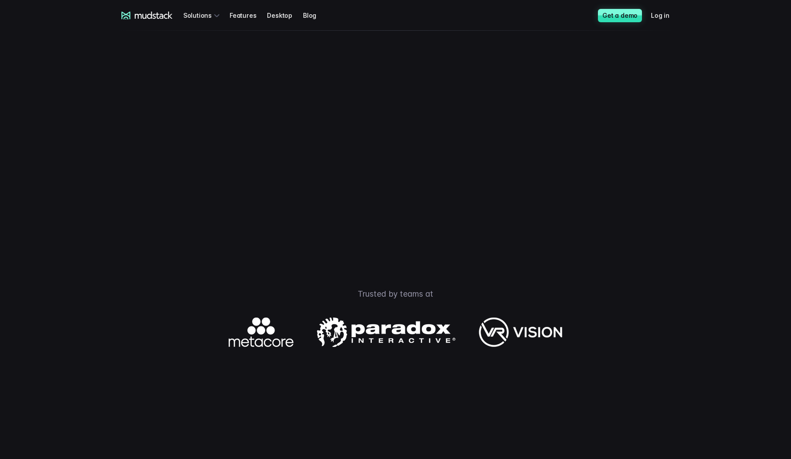 The height and width of the screenshot is (459, 791). Describe the element at coordinates (161, 40) in the screenshot. I see `span: Job title` at that location.